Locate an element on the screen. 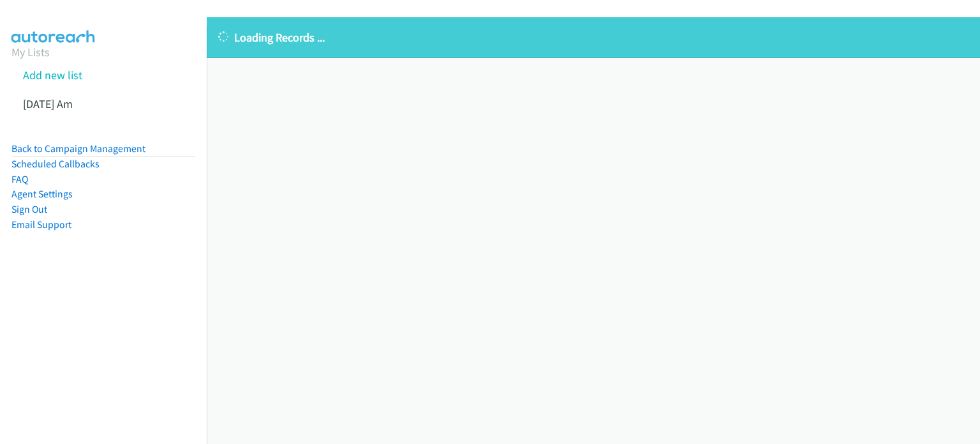 The image size is (980, 444). a: Sign Out is located at coordinates (30, 209).